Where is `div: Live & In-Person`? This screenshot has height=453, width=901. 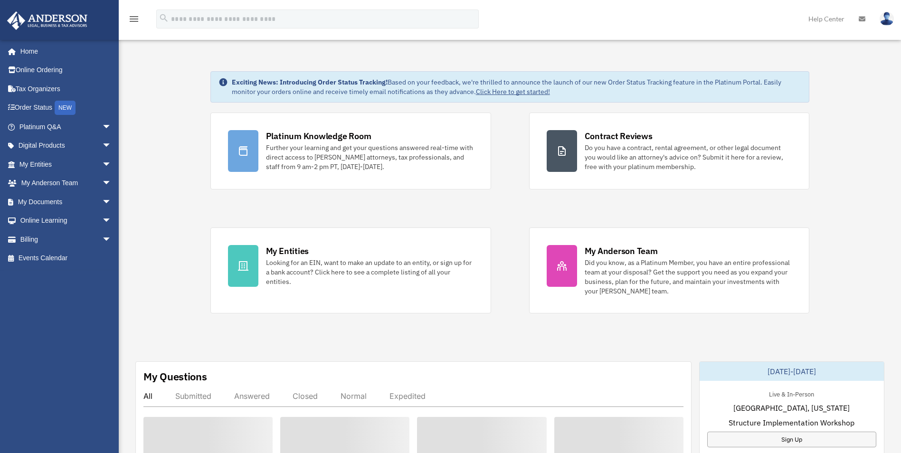 div: Live & In-Person is located at coordinates (791, 393).